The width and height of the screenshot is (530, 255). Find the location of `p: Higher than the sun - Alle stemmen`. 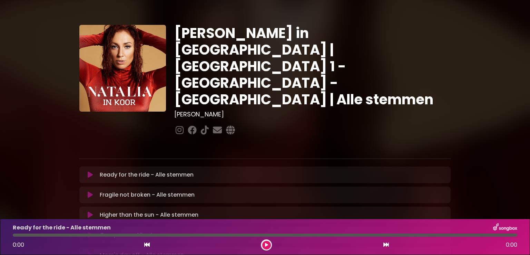

p: Higher than the sun - Alle stemmen is located at coordinates (149, 215).